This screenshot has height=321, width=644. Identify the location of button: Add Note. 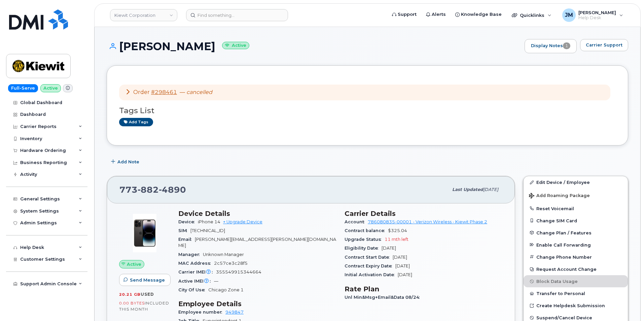
(126, 162).